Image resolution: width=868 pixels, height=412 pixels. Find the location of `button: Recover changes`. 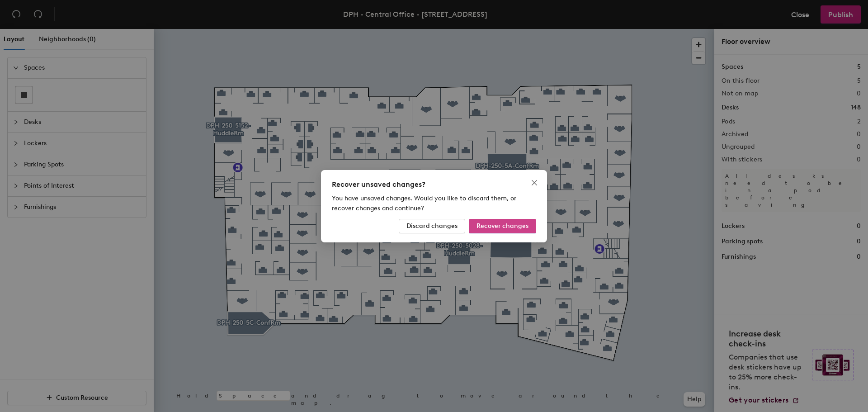

button: Recover changes is located at coordinates (503, 226).